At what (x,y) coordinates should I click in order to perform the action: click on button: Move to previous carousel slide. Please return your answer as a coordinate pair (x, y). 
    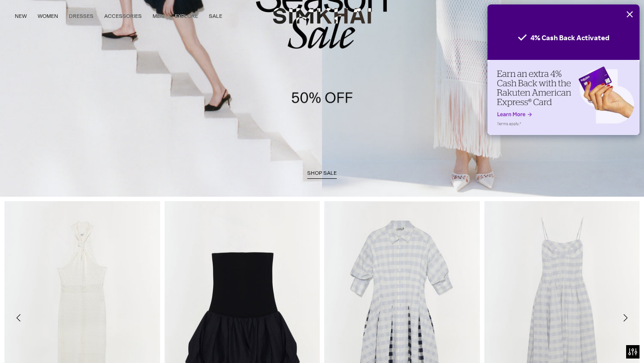
    Looking at the image, I should click on (19, 318).